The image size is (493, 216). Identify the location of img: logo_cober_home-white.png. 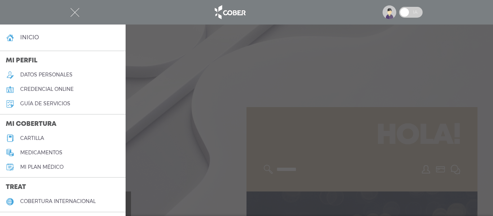
(230, 12).